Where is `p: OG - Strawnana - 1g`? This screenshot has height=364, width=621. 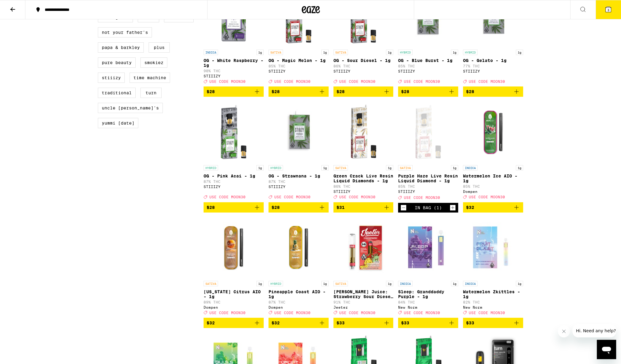
p: OG - Strawnana - 1g is located at coordinates (298, 176).